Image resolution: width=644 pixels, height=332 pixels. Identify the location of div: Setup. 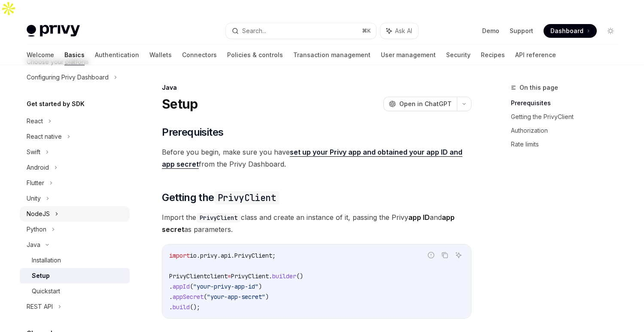
(41, 276).